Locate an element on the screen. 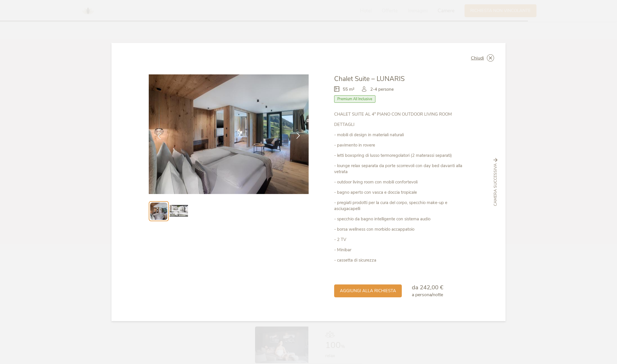 This screenshot has width=617, height=364. p: - mobili di design in materiali naturali is located at coordinates (401, 135).